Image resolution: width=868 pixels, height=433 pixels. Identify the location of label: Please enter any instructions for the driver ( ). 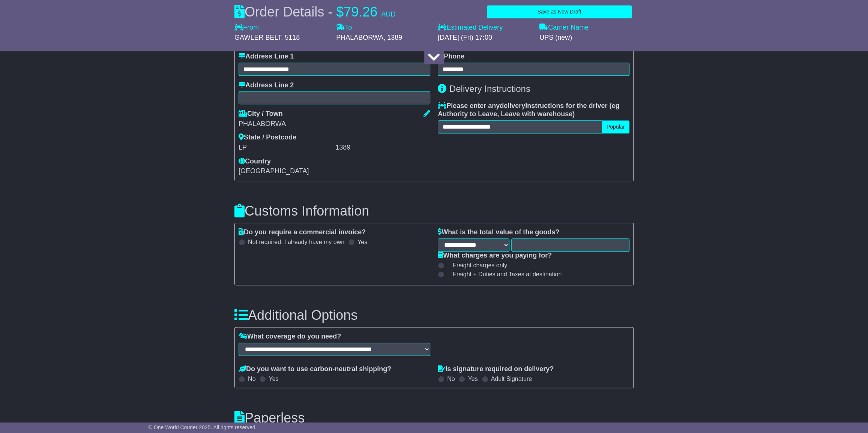
(533, 110).